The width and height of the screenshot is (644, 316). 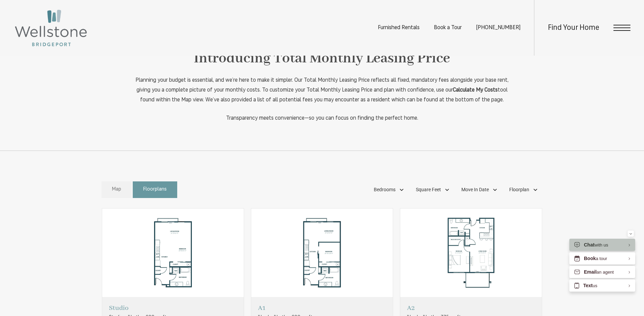 What do you see at coordinates (322, 253) in the screenshot?
I see `img: A1 - 1 bedroom floorplan layout with 1 bathroom and 600 square feet` at bounding box center [322, 253].